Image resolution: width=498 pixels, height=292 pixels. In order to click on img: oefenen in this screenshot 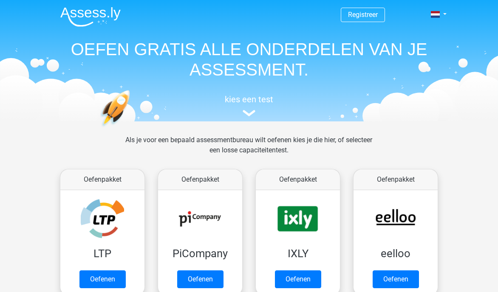, I will do `click(131, 128)`.